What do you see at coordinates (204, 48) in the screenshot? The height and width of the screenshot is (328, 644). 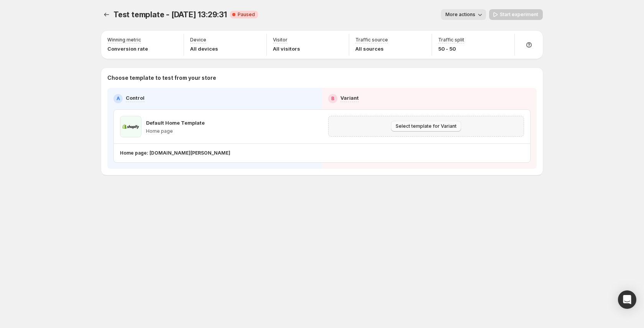 I see `p: All devices` at bounding box center [204, 48].